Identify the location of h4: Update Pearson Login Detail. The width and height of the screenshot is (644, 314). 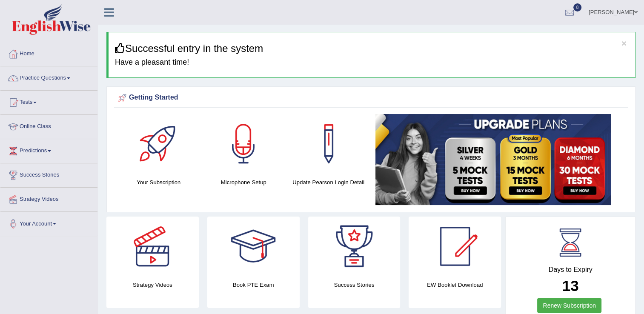
(328, 182).